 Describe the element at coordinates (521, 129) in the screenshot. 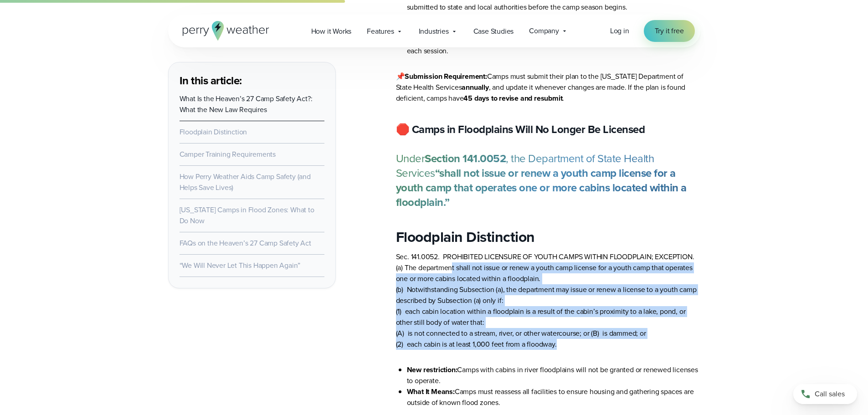

I see `strong: 🛑 Camps in Floodplains Will No Longer Be Licensed` at that location.